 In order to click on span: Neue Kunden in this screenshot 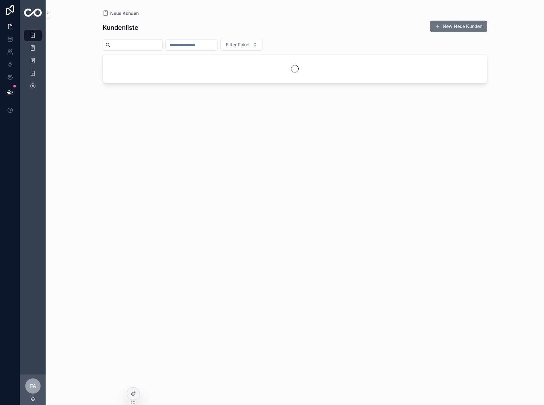, I will do `click(124, 13)`.